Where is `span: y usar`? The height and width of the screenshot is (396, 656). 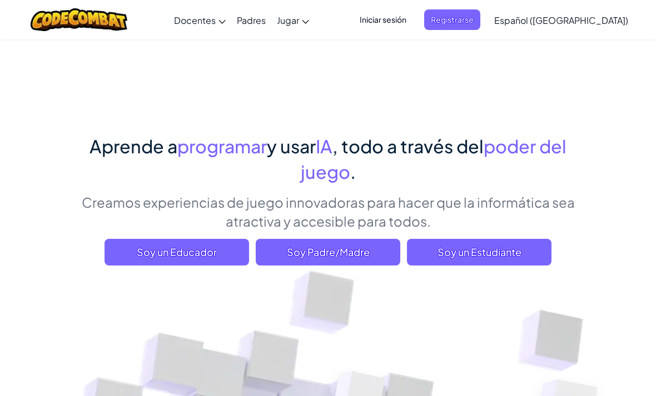
span: y usar is located at coordinates (291, 146).